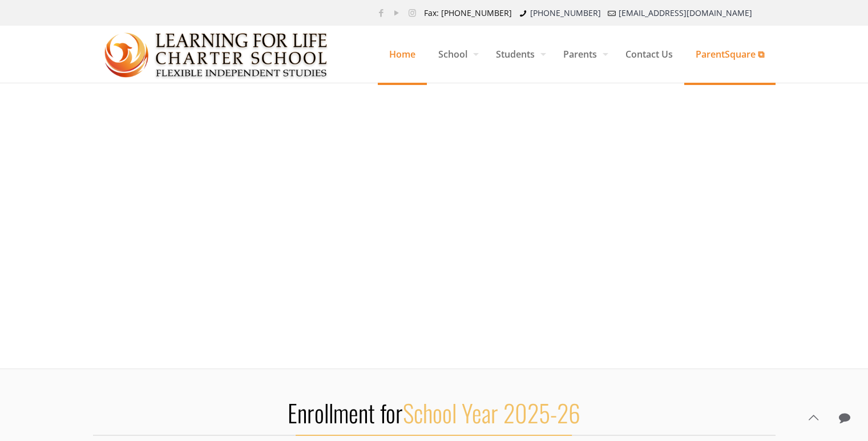  What do you see at coordinates (730, 54) in the screenshot?
I see `a: ParentSquare ⧉` at bounding box center [730, 54].